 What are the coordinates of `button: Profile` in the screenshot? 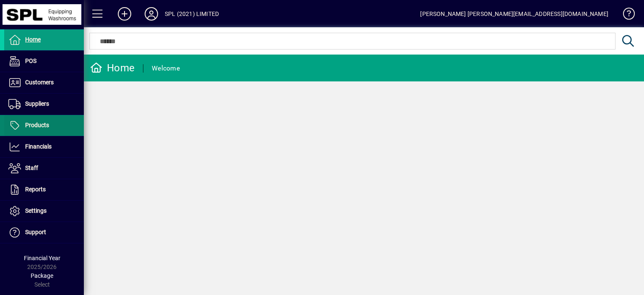 It's located at (151, 14).